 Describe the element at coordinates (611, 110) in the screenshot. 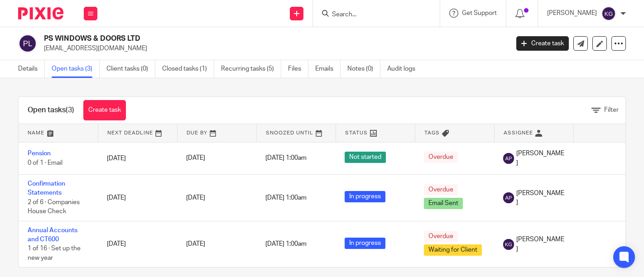

I see `span: Filter` at that location.